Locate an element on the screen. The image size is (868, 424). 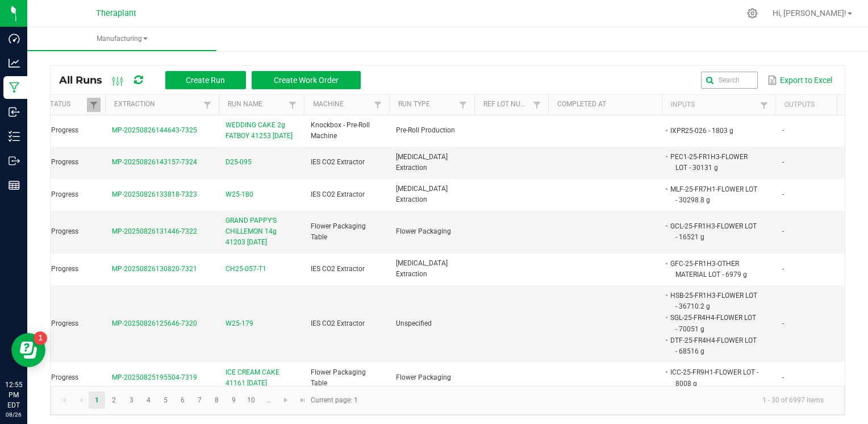
a: Run NameSortable is located at coordinates (256, 104).